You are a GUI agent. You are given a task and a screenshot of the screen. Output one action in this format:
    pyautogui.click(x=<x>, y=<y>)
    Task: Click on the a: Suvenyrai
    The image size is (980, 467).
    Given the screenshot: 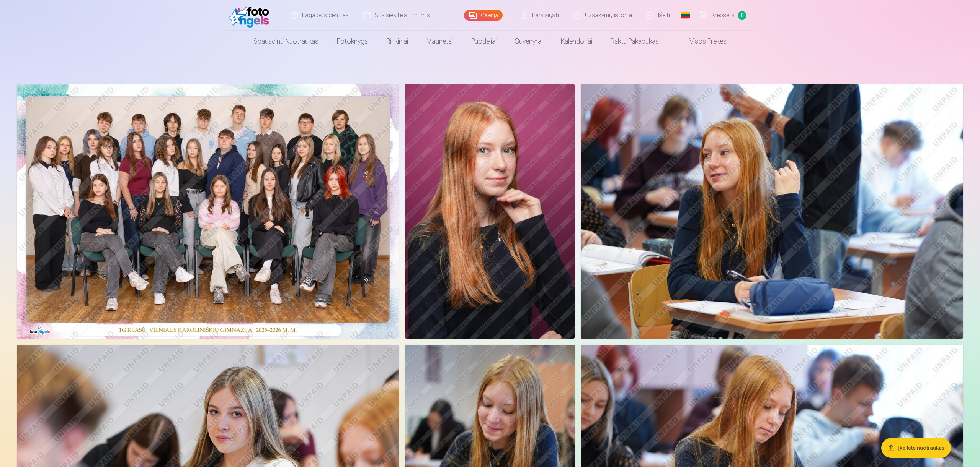 What is the action you would take?
    pyautogui.click(x=528, y=41)
    